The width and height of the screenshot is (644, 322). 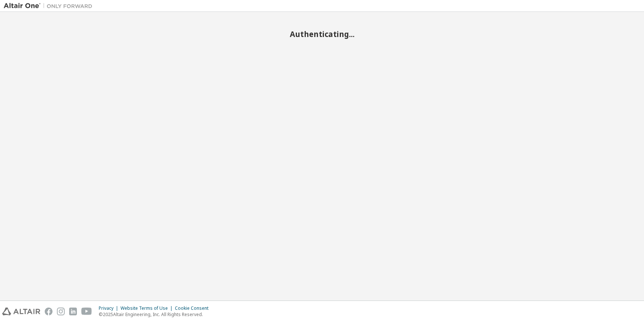 I want to click on p: © 2025 Altair Engineering, Inc. All Rights Reserved., so click(x=156, y=314).